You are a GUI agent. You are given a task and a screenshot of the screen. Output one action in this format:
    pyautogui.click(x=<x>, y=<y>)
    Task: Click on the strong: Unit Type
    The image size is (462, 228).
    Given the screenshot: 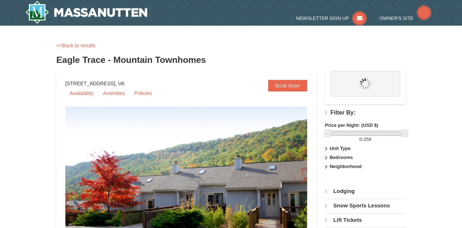 What is the action you would take?
    pyautogui.click(x=340, y=148)
    